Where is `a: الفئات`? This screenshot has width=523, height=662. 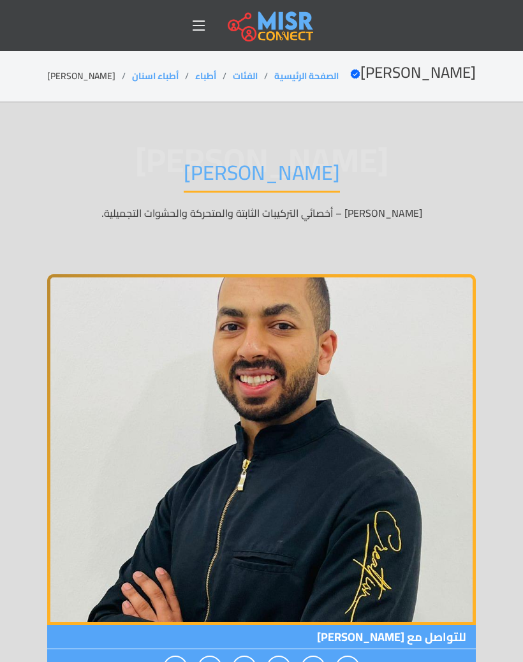 a: الفئات is located at coordinates (245, 76).